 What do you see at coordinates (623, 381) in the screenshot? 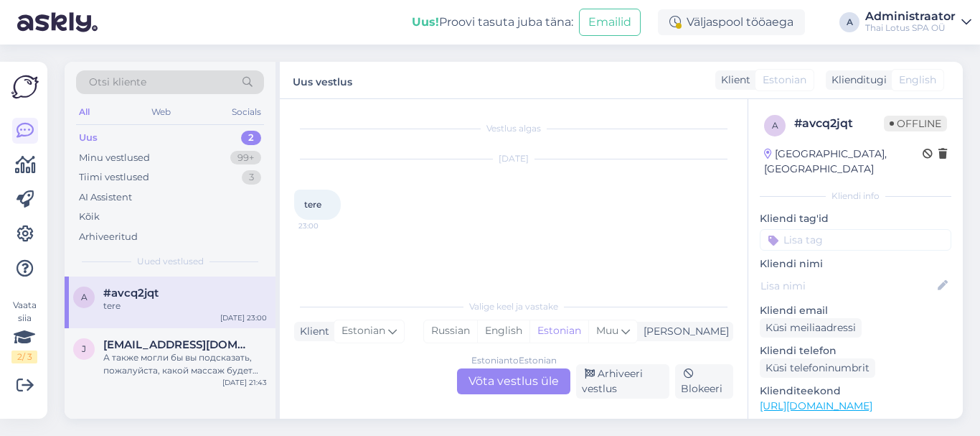
I see `div: Arhiveeri vestlus` at bounding box center [623, 381].